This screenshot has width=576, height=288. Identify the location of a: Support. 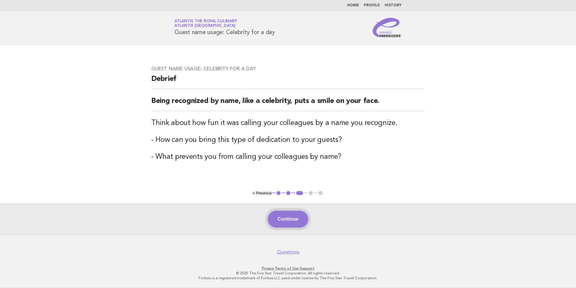
(307, 268).